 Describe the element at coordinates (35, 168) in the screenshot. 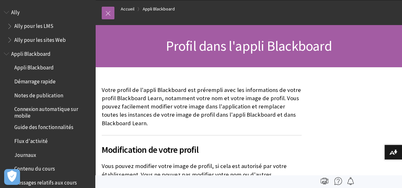

I see `span: Contenu du cours` at that location.